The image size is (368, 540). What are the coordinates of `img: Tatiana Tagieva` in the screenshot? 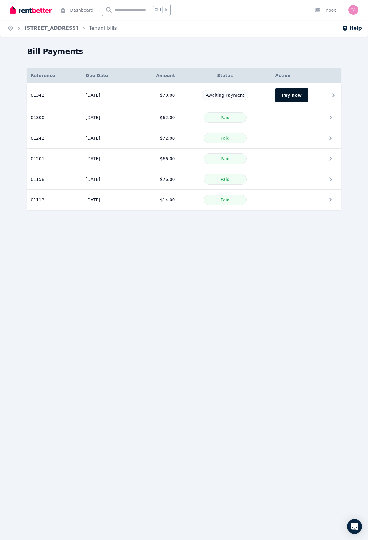 It's located at (354, 10).